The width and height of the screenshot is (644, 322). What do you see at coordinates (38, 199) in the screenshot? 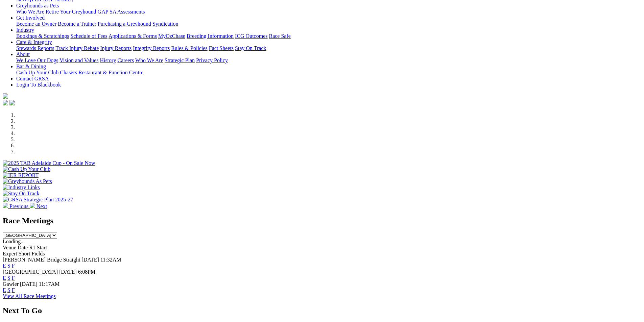
I see `img: GRSA Strategic Plan 2025-27` at bounding box center [38, 199].